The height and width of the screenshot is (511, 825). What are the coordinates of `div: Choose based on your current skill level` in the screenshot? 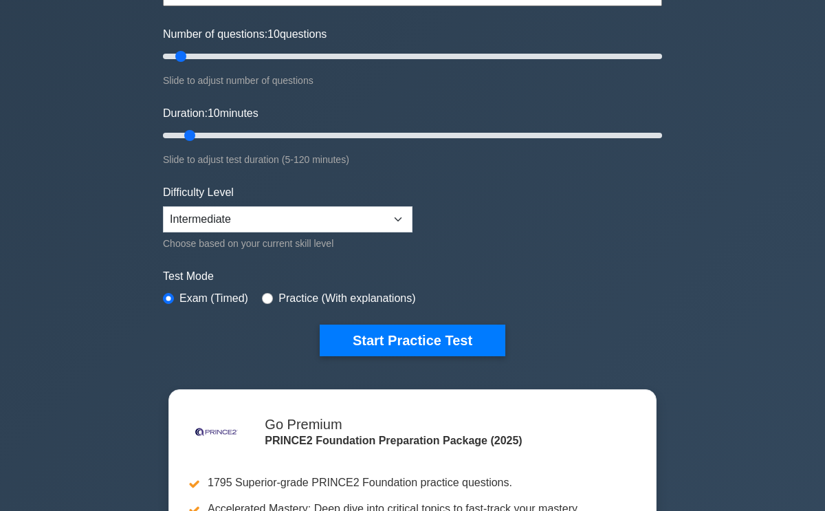 It's located at (287, 243).